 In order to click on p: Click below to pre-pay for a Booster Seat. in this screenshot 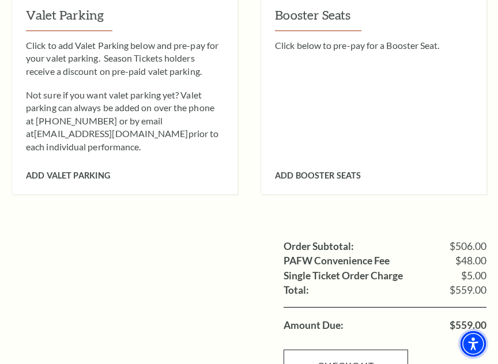, I will do `click(374, 46)`.